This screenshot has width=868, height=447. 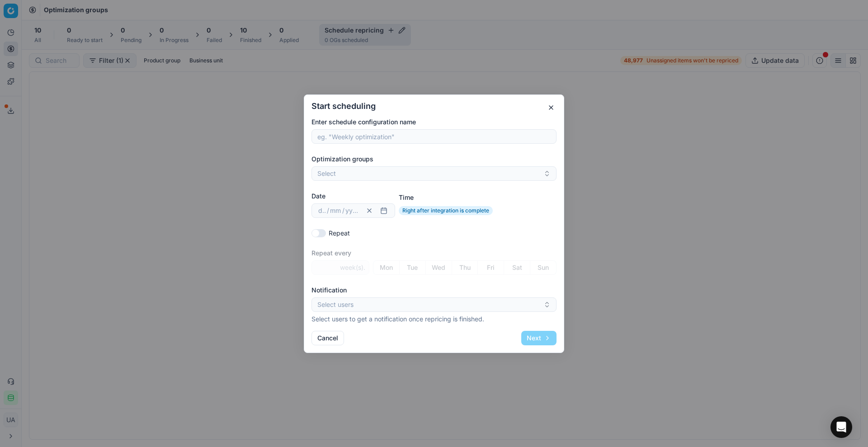 I want to click on input: eg. "Weekly optimization", so click(x=434, y=136).